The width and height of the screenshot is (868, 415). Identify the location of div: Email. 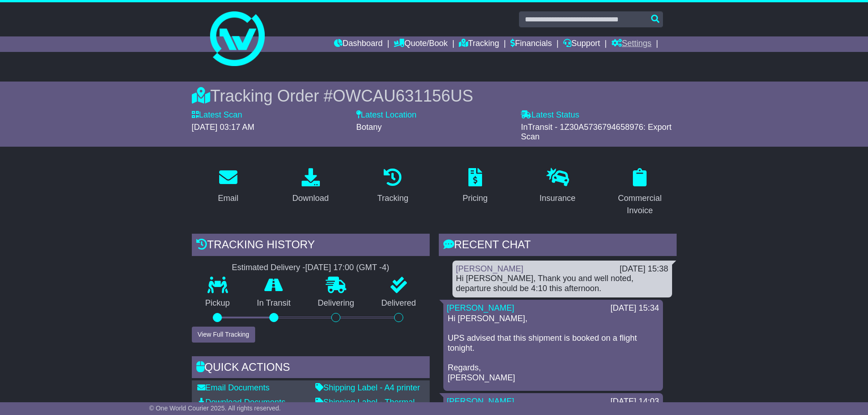
(228, 198).